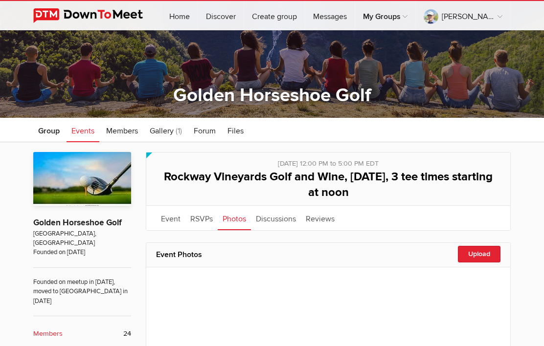 The width and height of the screenshot is (544, 346). Describe the element at coordinates (49, 131) in the screenshot. I see `span: Group` at that location.